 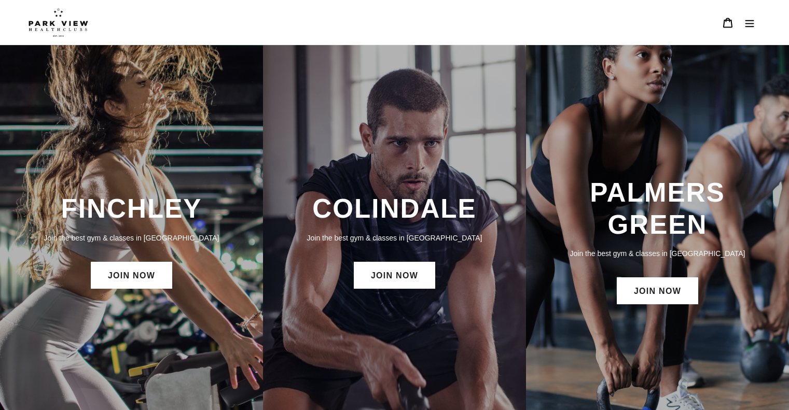 I want to click on button: Menu, so click(x=749, y=22).